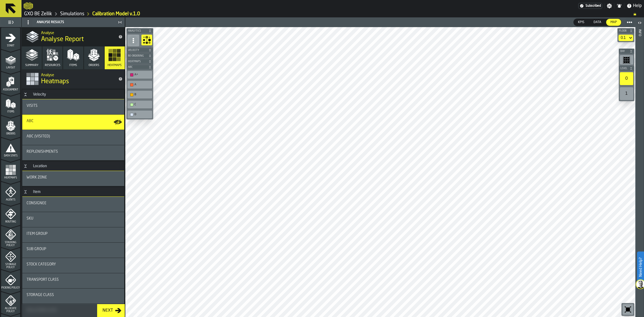  What do you see at coordinates (73, 79) in the screenshot?
I see `div: title-Heatmaps` at bounding box center [73, 79].